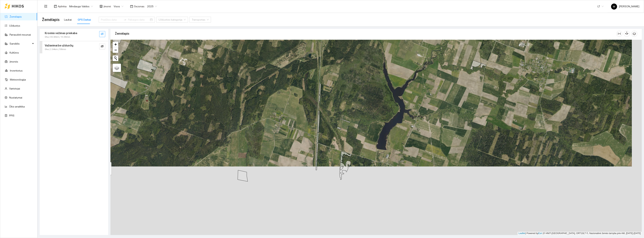 Image resolution: width=644 pixels, height=238 pixels. What do you see at coordinates (18, 80) in the screenshot?
I see `a: Meteorologija` at bounding box center [18, 80].